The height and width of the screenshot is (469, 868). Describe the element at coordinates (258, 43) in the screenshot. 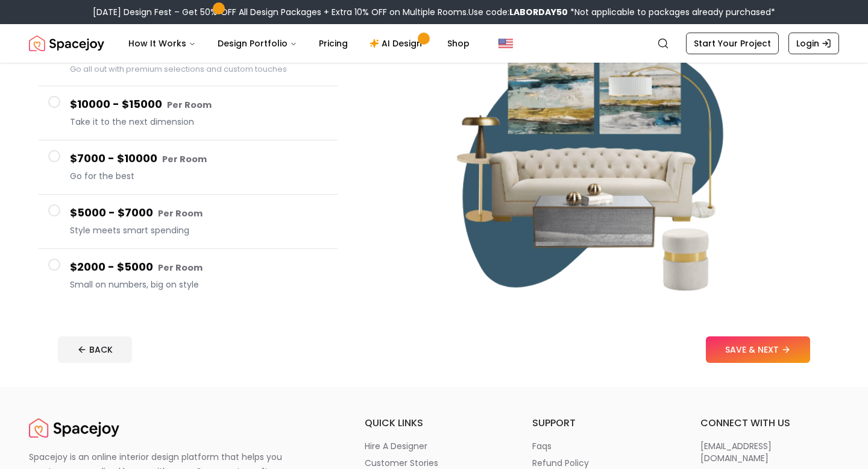

I see `button: Design Portfolio` at that location.